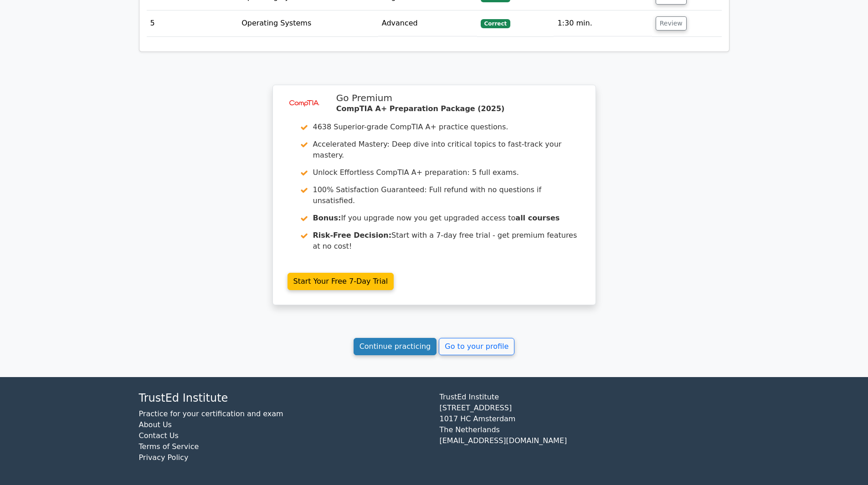  What do you see at coordinates (164, 458) in the screenshot?
I see `a: Privacy Policy` at bounding box center [164, 458].